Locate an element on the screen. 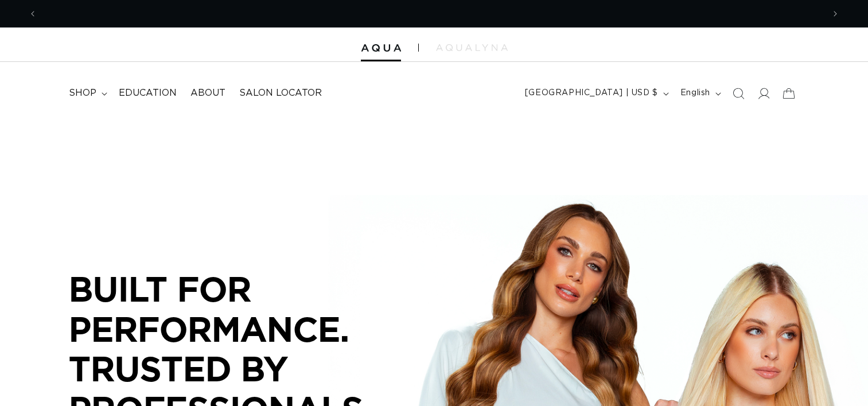  button: Previous announcement is located at coordinates (33, 14).